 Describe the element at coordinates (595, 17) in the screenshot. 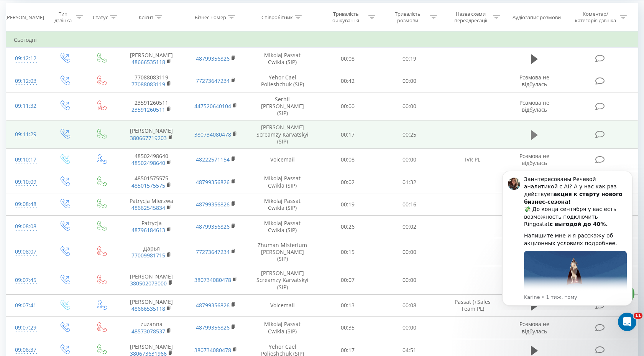

I see `div: Коментар/категорія дзвінка` at that location.